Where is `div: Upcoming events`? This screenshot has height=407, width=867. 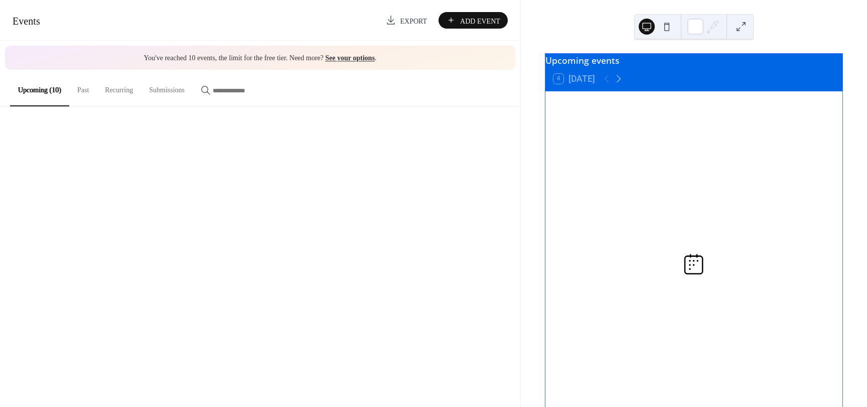
div: Upcoming events is located at coordinates (694, 60).